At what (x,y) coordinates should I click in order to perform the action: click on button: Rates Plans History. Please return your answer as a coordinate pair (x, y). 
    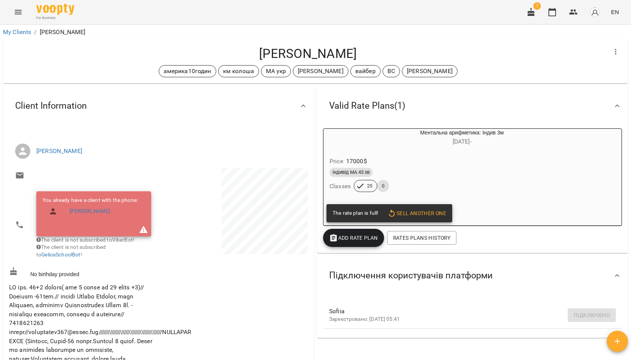
    Looking at the image, I should click on (422, 238).